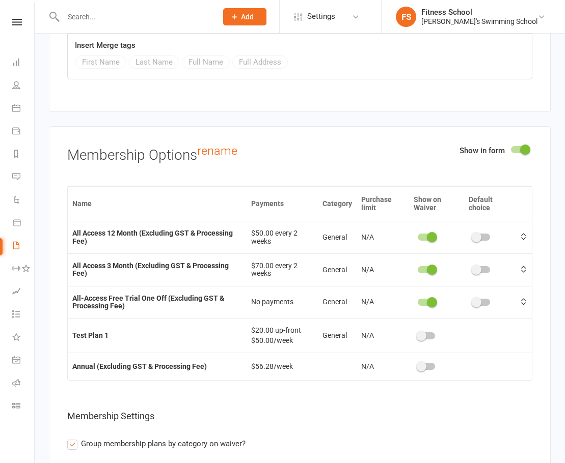 This screenshot has height=463, width=565. What do you see at coordinates (135, 17) in the screenshot?
I see `input: Search...` at bounding box center [135, 17].